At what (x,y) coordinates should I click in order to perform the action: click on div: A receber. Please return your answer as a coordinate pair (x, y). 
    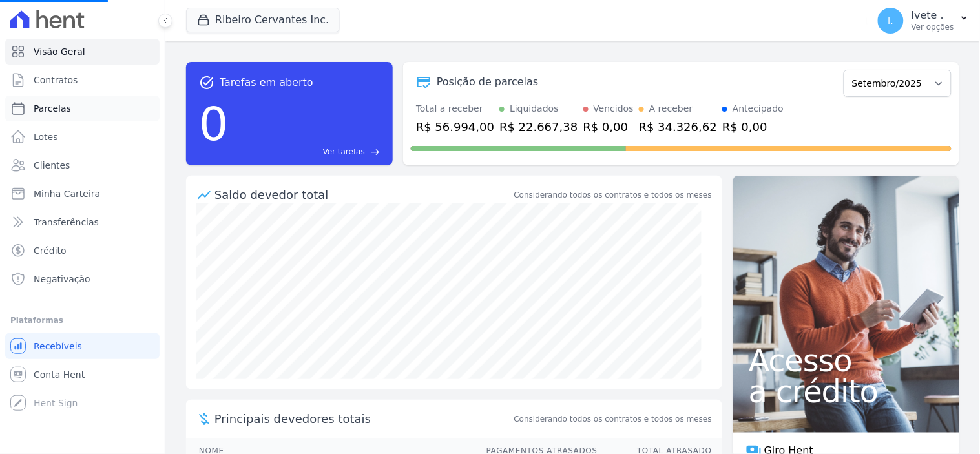
    Looking at the image, I should click on (671, 109).